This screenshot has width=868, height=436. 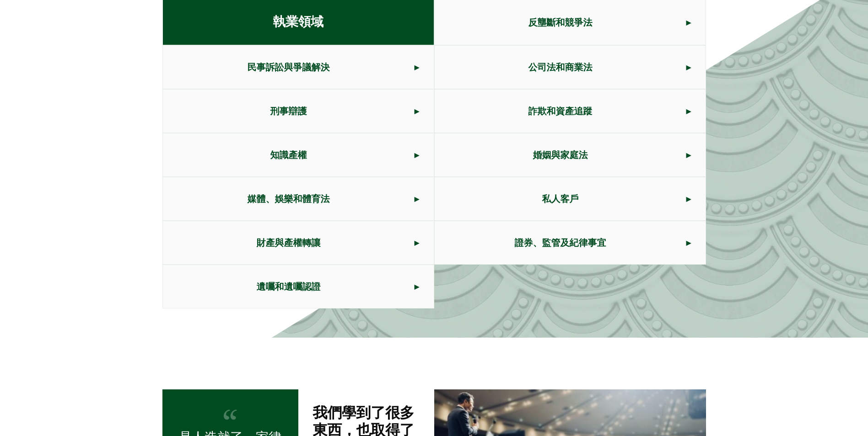 I want to click on a: 詐欺和資產追蹤, so click(x=570, y=111).